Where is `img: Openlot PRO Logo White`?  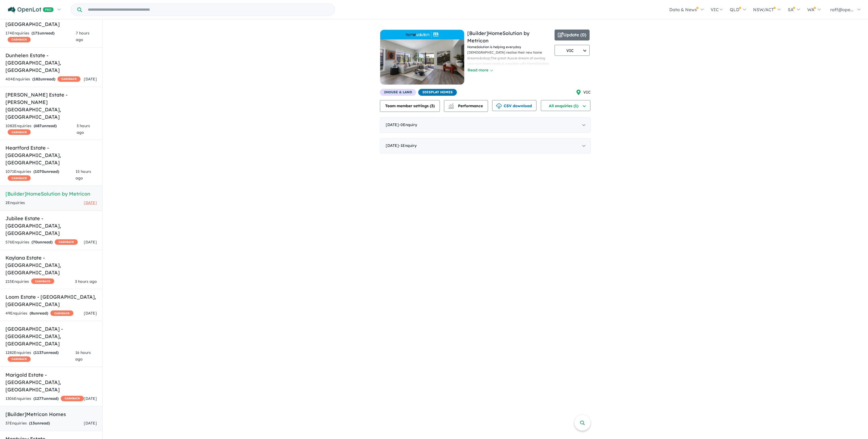 img: Openlot PRO Logo White is located at coordinates (30, 10).